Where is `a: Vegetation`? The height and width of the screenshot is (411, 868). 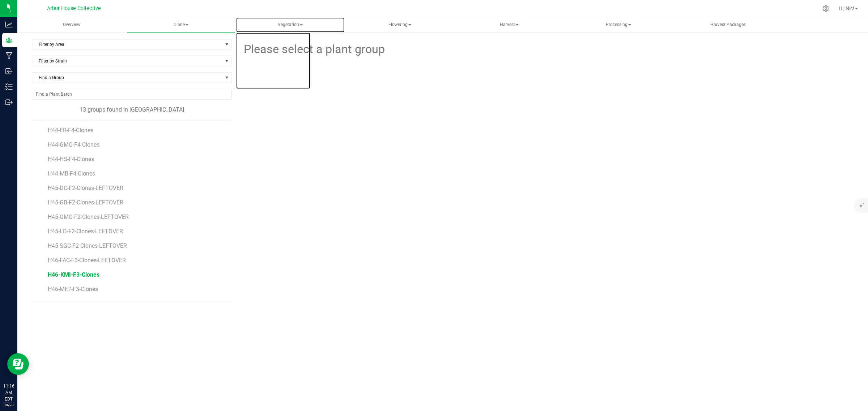 a: Vegetation is located at coordinates (290, 25).